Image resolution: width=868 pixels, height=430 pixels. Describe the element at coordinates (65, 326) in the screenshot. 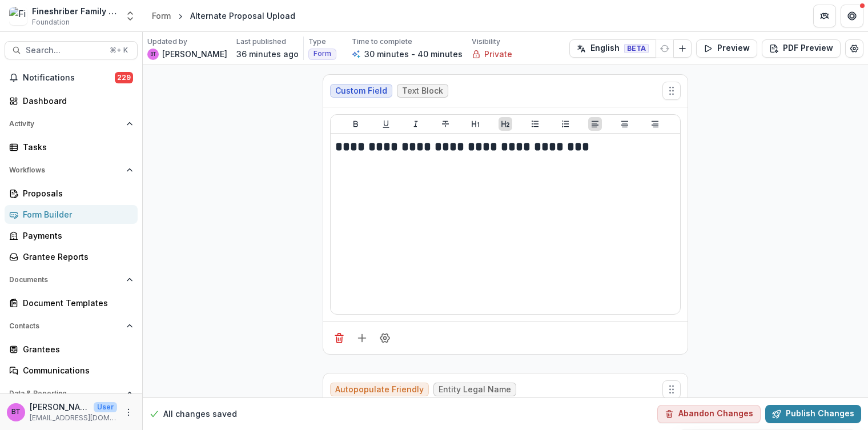

I see `span: Contacts` at that location.